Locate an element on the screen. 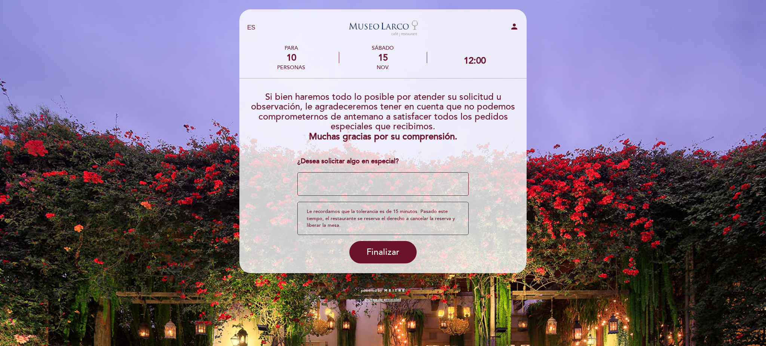  div: 10 is located at coordinates (291, 58).